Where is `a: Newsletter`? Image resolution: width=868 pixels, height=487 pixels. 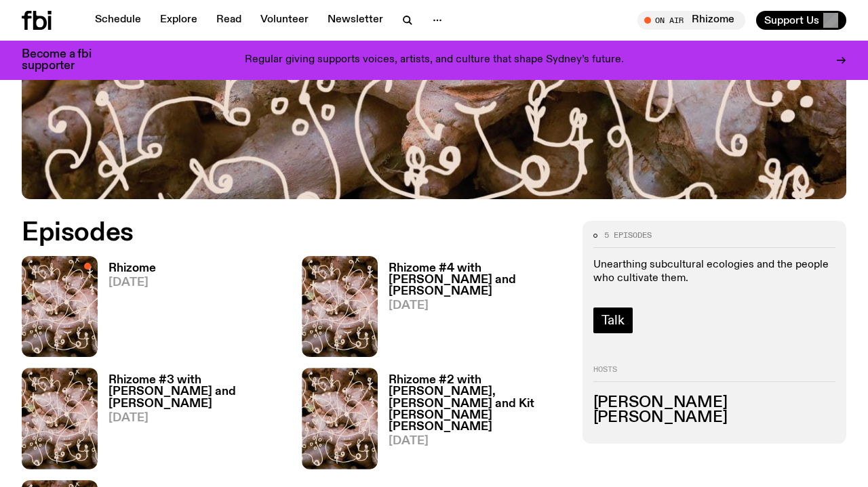 a: Newsletter is located at coordinates (356, 21).